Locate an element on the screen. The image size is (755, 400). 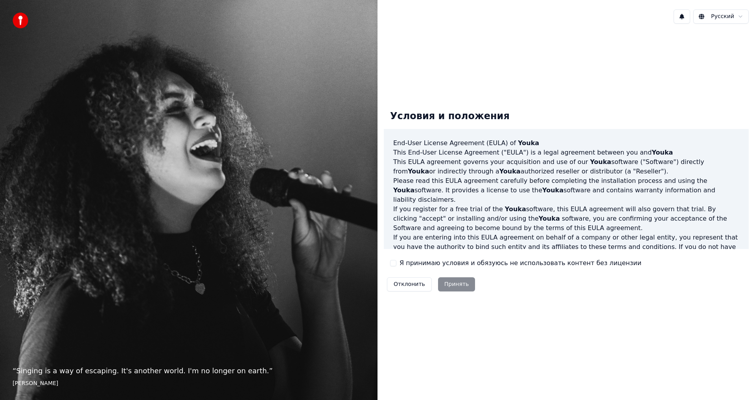
p: Please read this EULA agreement carefully before completing the installation process and using th... is located at coordinates (566, 190).